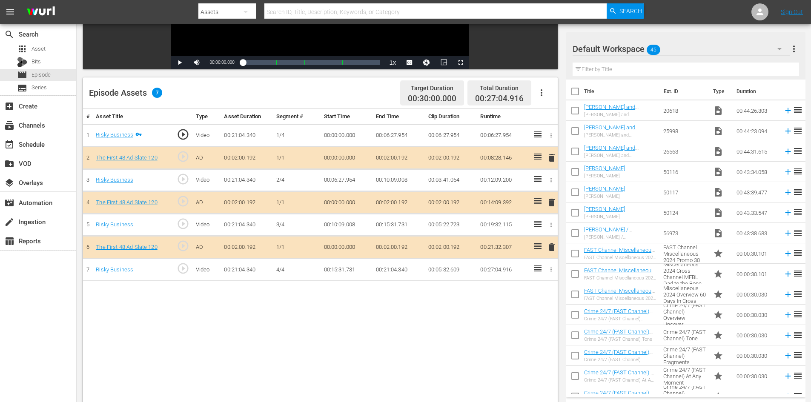  I want to click on div: FAST Channel Miscellaneous 2024 Overview 60 Days In Cross Channel, so click(620, 298).